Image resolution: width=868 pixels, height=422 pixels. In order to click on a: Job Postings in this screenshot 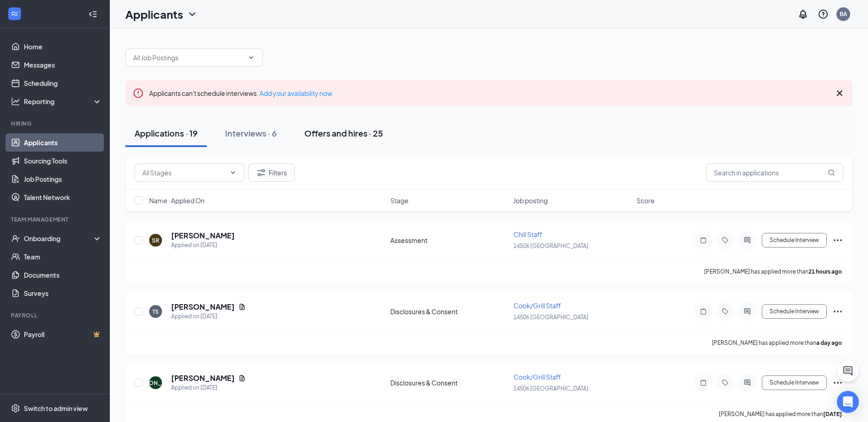, I will do `click(62, 179)`.